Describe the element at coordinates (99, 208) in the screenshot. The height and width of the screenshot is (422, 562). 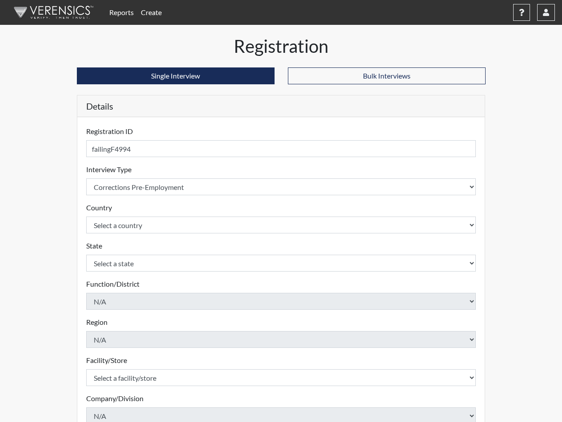
I see `label: Country` at that location.